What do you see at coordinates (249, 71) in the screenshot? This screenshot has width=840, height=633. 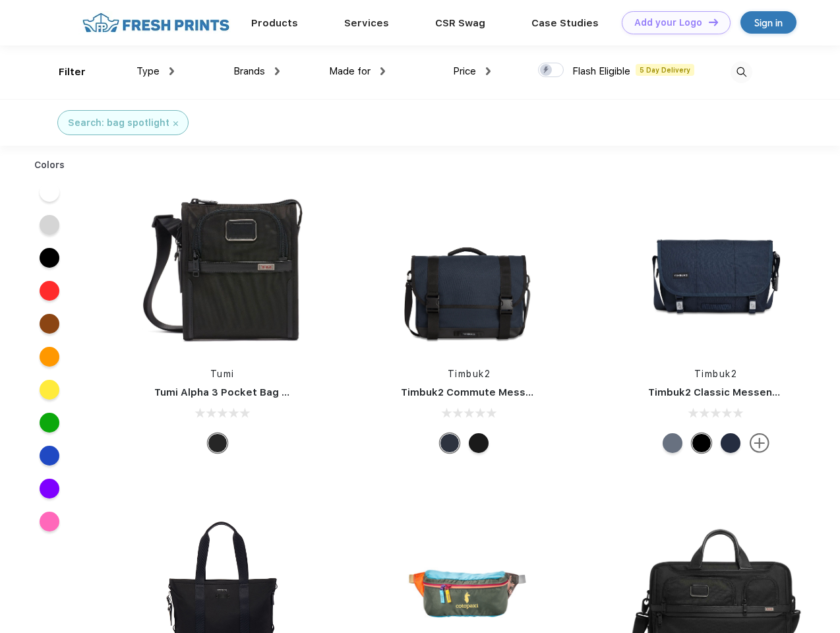 I see `span: Brands` at bounding box center [249, 71].